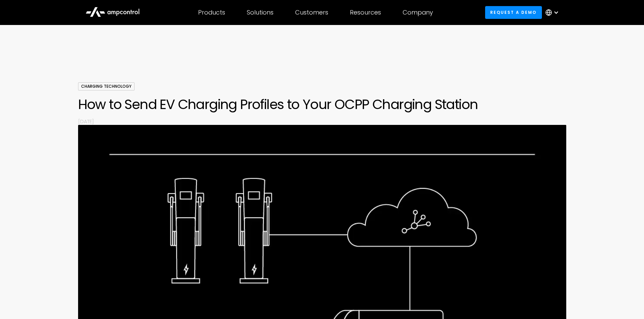  I want to click on a: Request a demo, so click(513, 12).